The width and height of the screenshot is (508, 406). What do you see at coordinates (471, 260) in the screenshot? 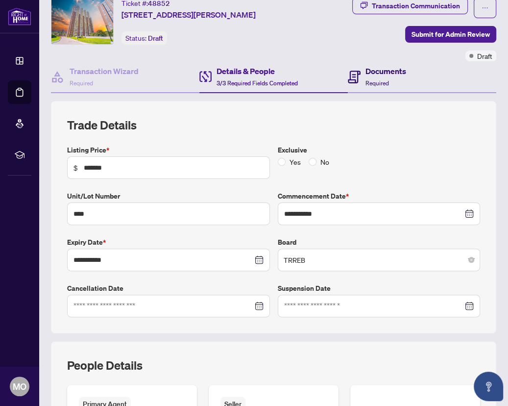
I see `span: close-circle` at bounding box center [471, 260].